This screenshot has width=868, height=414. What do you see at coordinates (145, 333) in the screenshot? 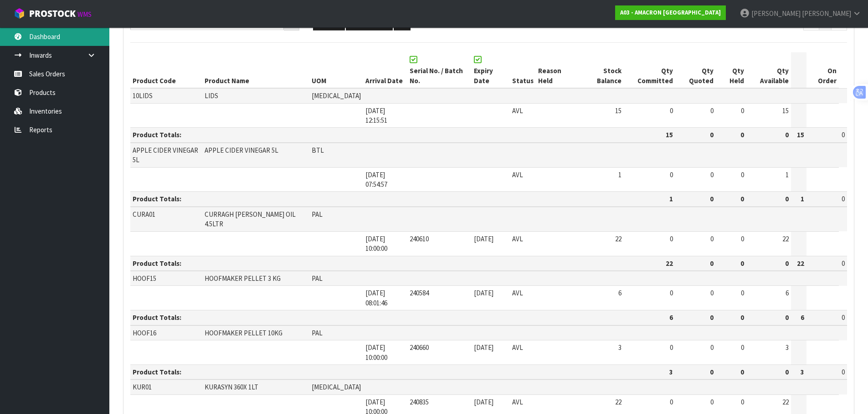
I see `span: HOOF16` at bounding box center [145, 333].